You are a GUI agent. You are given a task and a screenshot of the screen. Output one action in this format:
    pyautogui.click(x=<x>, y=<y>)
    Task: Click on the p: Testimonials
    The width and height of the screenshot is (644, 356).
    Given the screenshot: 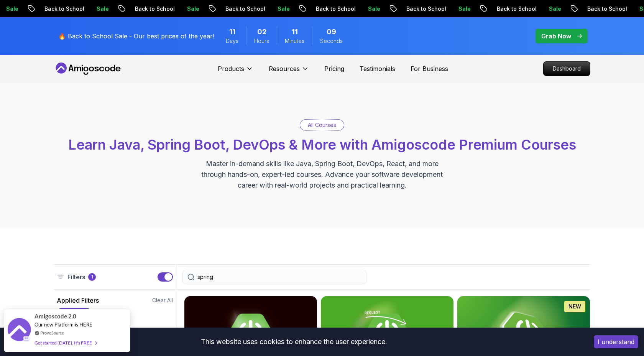 What is the action you would take?
    pyautogui.click(x=377, y=69)
    